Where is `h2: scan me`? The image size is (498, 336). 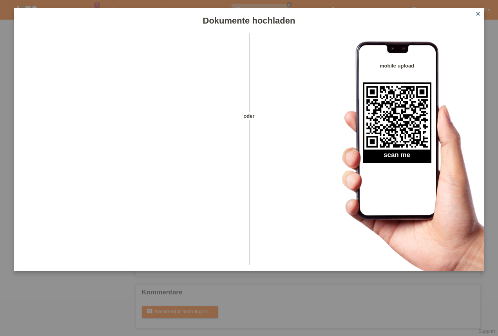 h2: scan me is located at coordinates (397, 157).